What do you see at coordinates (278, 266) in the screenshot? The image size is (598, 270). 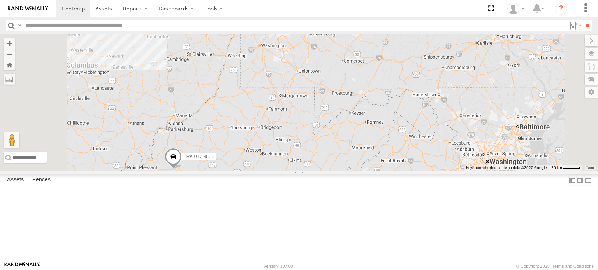 I see `div: Version: 307.00` at bounding box center [278, 266].